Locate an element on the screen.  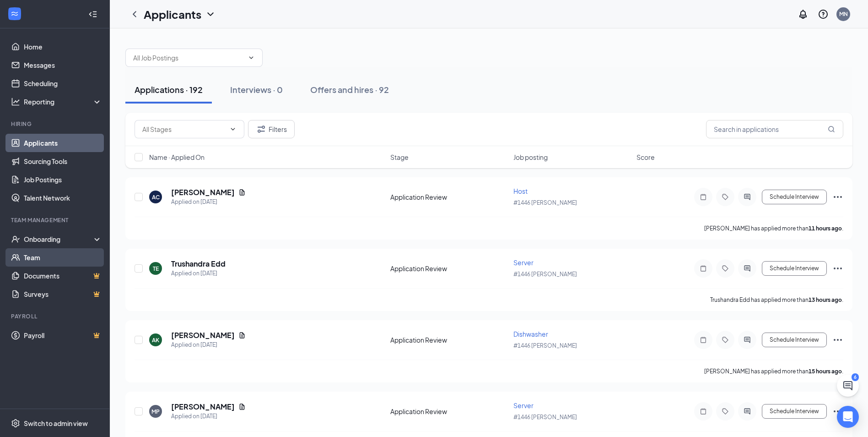
div: 6 is located at coordinates (855, 376).